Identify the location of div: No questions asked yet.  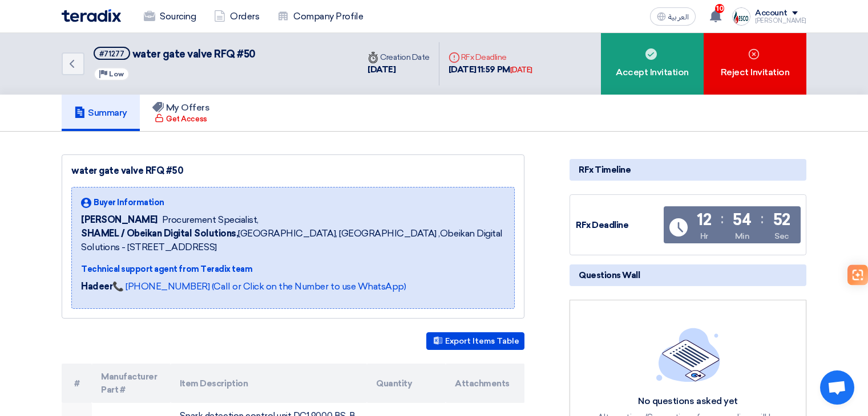
(689, 401).